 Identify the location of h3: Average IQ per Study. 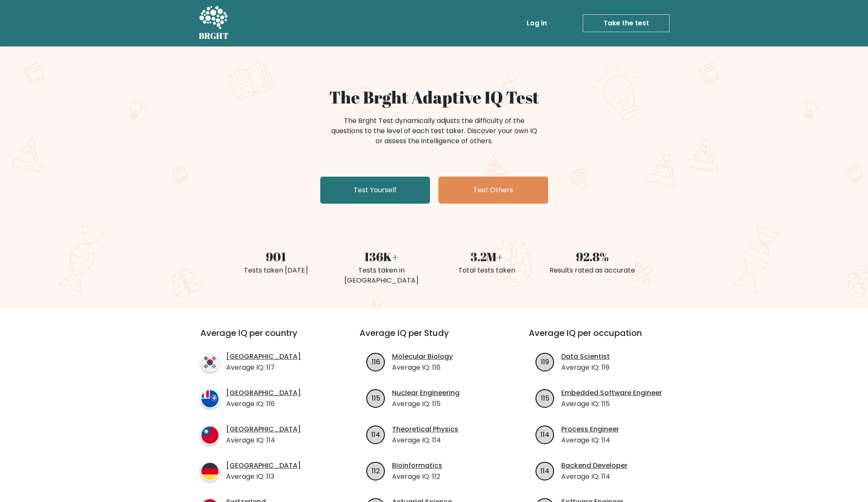
(434, 338).